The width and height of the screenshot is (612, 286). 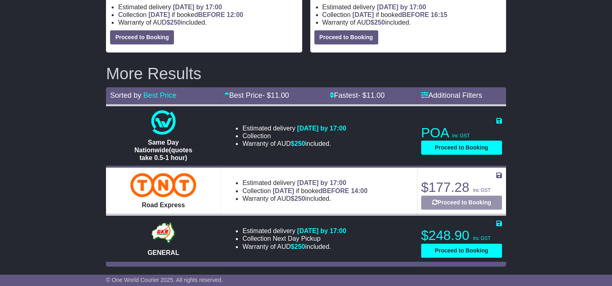 What do you see at coordinates (235, 15) in the screenshot?
I see `span: 12:00` at bounding box center [235, 15].